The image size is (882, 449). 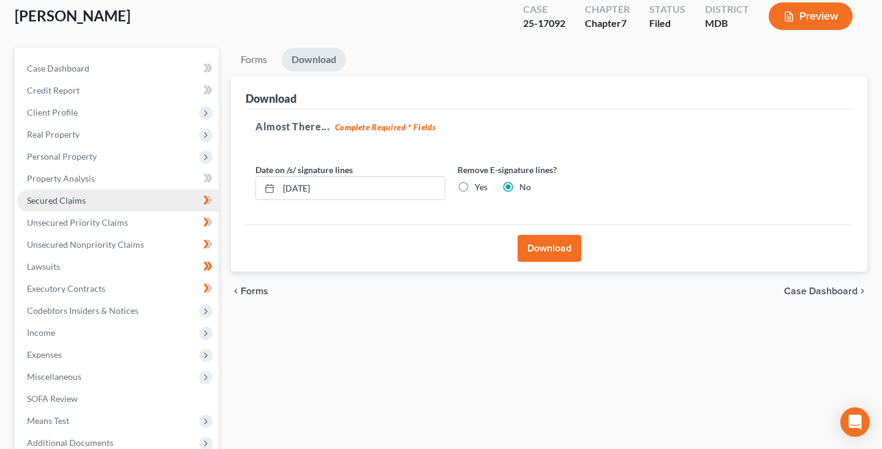 What do you see at coordinates (313, 59) in the screenshot?
I see `a: Download` at bounding box center [313, 59].